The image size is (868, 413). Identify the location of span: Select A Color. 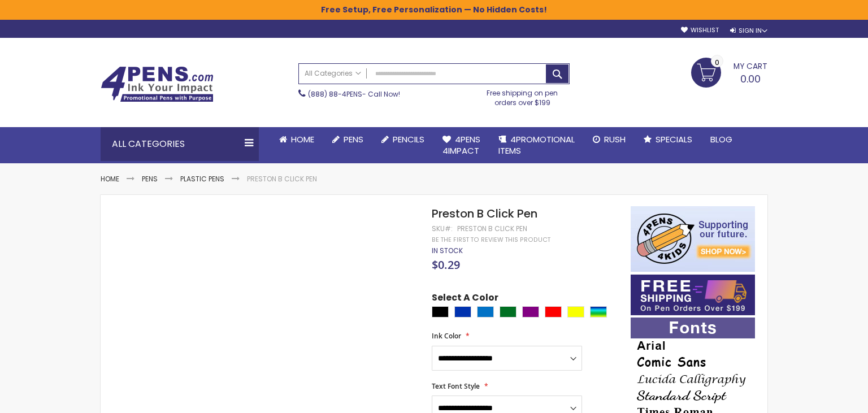
(465, 299).